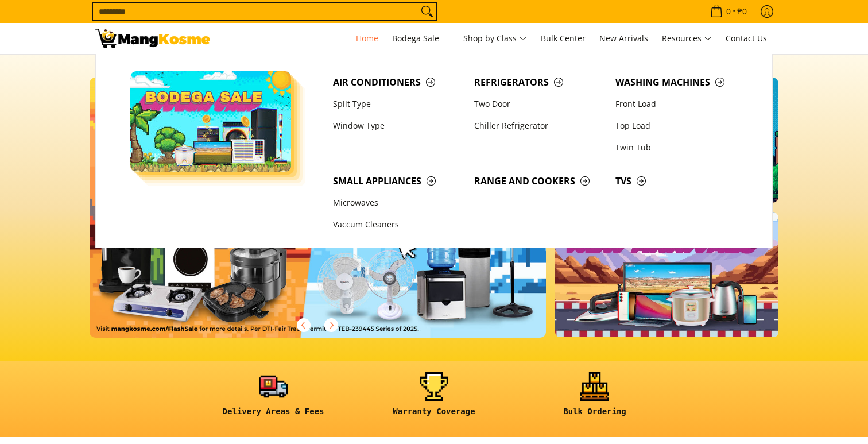 The image size is (868, 444). What do you see at coordinates (686, 38) in the screenshot?
I see `span: Resources` at bounding box center [686, 38].